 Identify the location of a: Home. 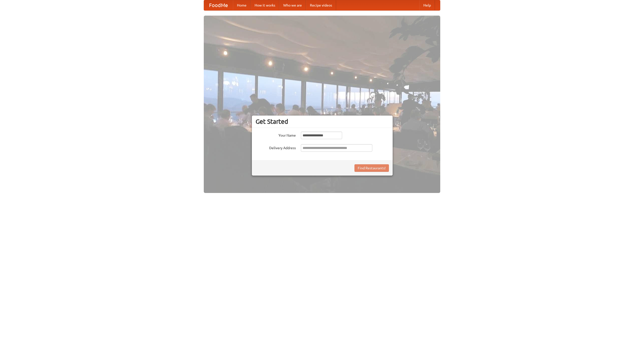
(242, 5).